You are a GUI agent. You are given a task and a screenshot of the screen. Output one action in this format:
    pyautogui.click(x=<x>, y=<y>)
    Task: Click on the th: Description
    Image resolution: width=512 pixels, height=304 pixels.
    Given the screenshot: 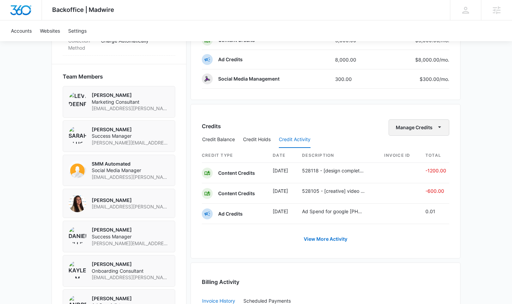 What is the action you would take?
    pyautogui.click(x=337, y=156)
    